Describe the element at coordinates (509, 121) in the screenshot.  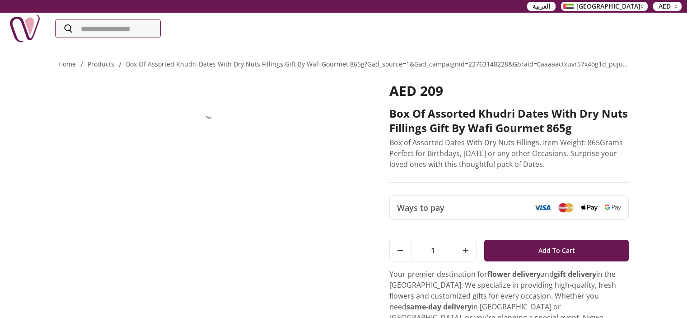
I see `h2: Box of Assorted Khudri Dates with Dry Nuts Fillings Gift by Wafi Gourmet 865g` at that location.